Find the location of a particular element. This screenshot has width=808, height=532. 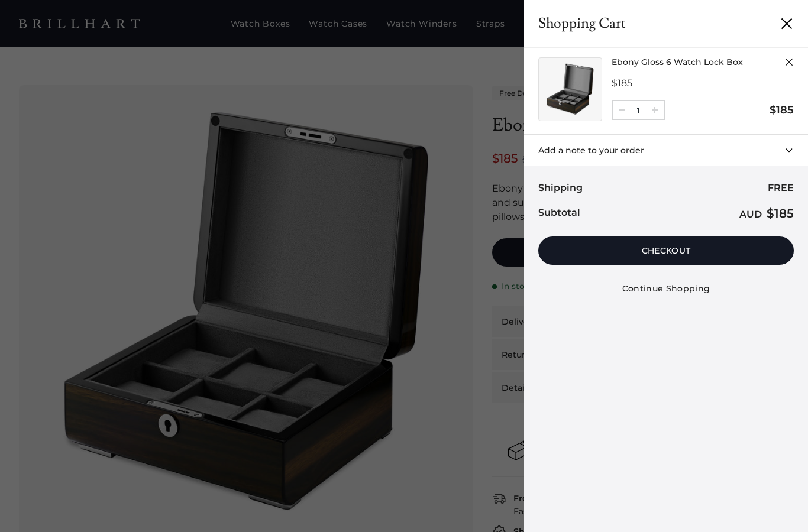

button: Add a note to your order is located at coordinates (666, 150).